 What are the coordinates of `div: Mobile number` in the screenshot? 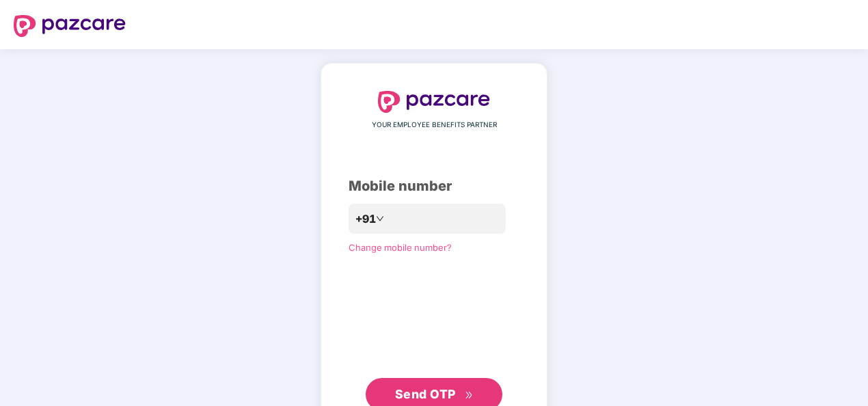 It's located at (434, 186).